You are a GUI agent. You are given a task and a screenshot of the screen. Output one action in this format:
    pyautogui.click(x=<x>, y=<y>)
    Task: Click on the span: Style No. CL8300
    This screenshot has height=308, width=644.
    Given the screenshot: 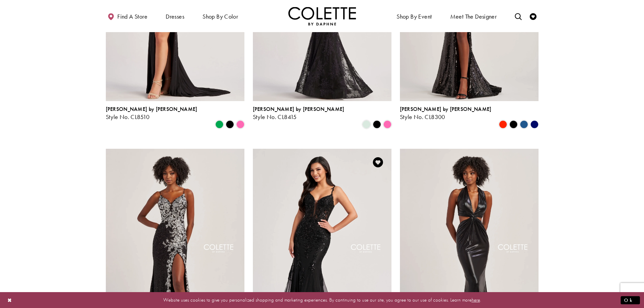 What is the action you would take?
    pyautogui.click(x=423, y=116)
    